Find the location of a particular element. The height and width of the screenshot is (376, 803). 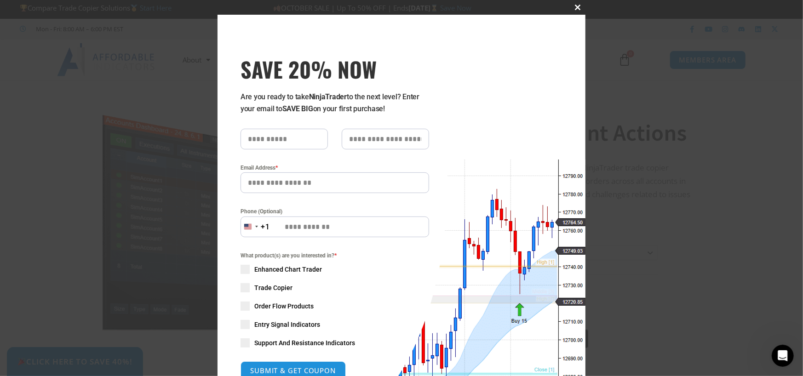

span: Support And Resistance Indicators is located at coordinates (305, 343).